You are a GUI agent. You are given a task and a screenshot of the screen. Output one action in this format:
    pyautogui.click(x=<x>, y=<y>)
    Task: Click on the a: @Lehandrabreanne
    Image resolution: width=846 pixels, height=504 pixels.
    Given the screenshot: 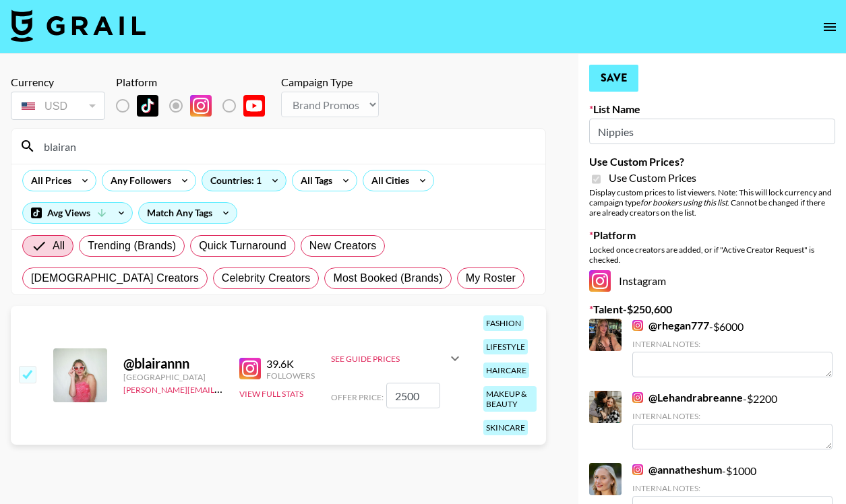 What is the action you would take?
    pyautogui.click(x=687, y=397)
    